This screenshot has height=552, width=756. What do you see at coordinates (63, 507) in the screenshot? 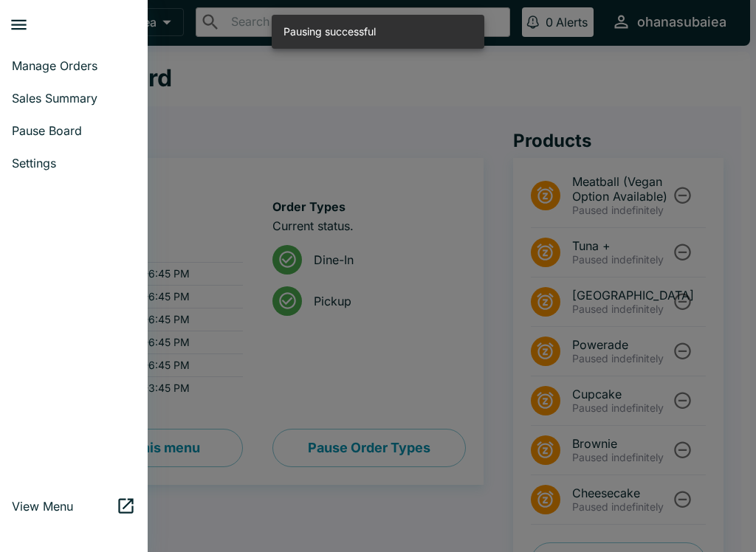
I see `span: View Menu` at bounding box center [63, 507].